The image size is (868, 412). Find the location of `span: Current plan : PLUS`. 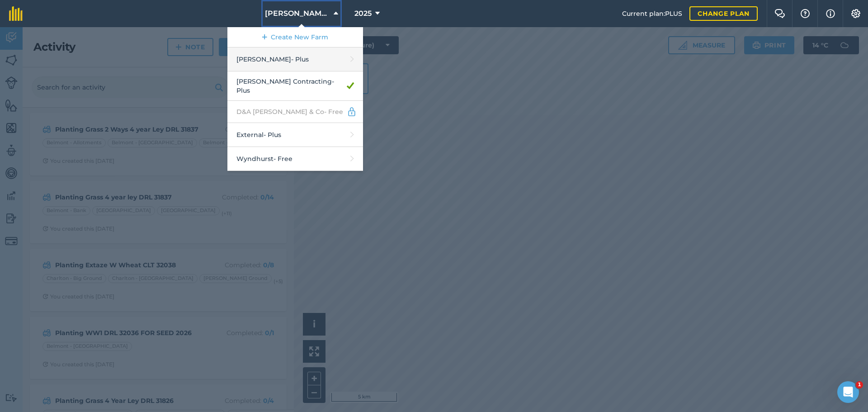

span: Current plan : PLUS is located at coordinates (652, 14).